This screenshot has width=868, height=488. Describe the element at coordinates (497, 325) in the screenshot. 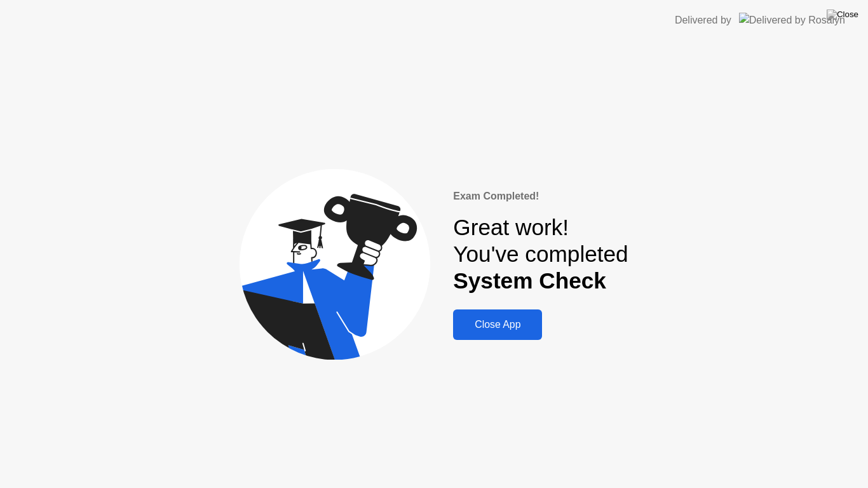

I see `button: Close App` at that location.